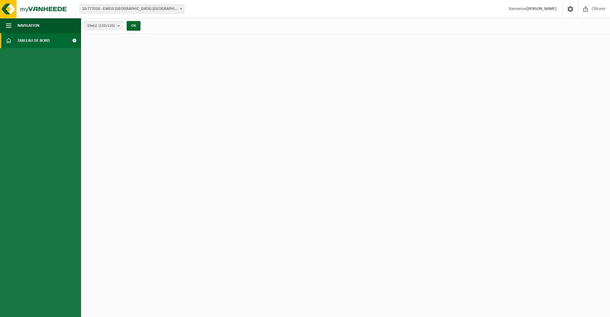 The width and height of the screenshot is (610, 317). I want to click on span: Navigation, so click(28, 26).